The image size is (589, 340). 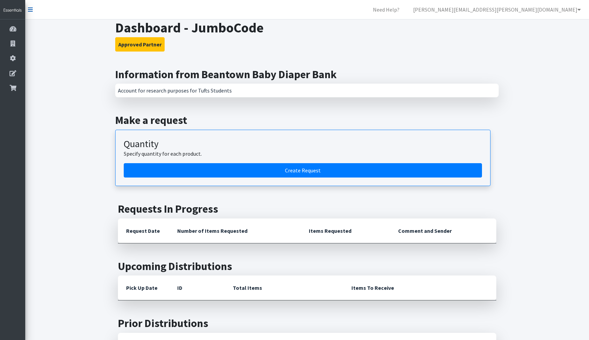 I want to click on a: Need Help?, so click(x=386, y=10).